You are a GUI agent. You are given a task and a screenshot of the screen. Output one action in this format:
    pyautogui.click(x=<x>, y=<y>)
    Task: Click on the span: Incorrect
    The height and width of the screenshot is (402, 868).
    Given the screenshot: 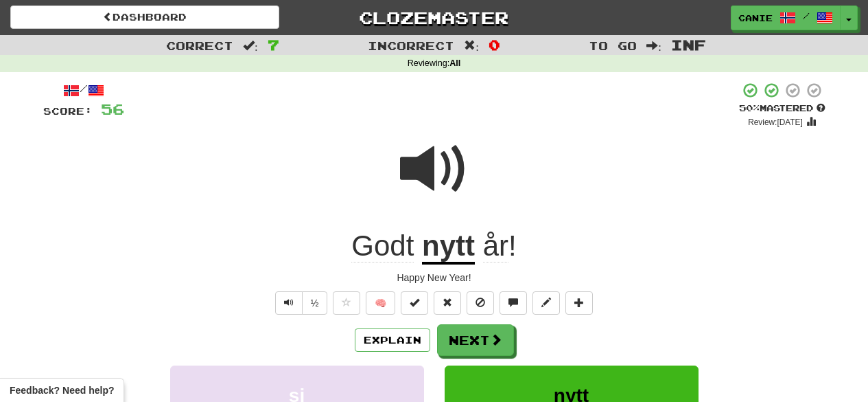 What is the action you would take?
    pyautogui.click(x=411, y=45)
    